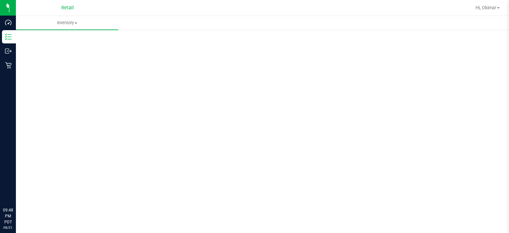  What do you see at coordinates (8, 227) in the screenshot?
I see `p: 08/21` at bounding box center [8, 227].